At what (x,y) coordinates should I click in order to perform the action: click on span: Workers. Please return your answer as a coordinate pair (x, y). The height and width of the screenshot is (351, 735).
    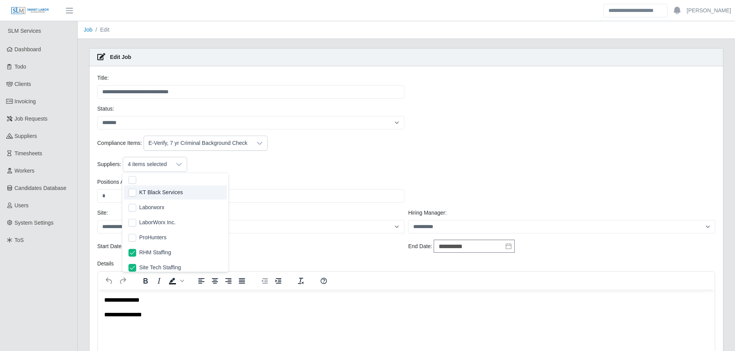
    Looking at the image, I should click on (25, 171).